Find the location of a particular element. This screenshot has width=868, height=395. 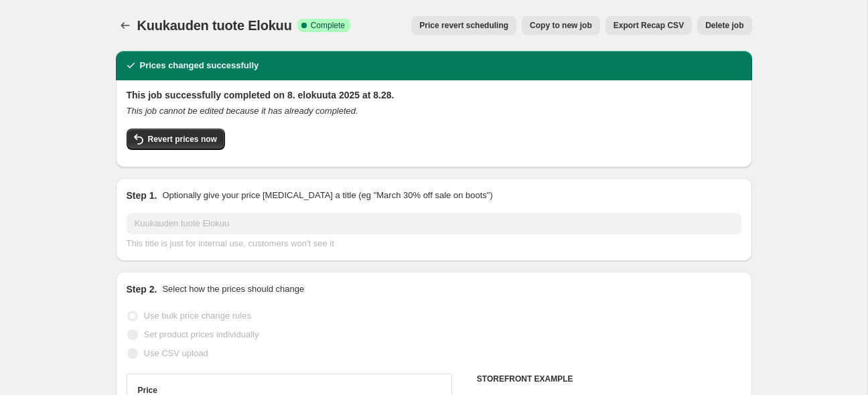

span: Copy to new job is located at coordinates (561, 26).